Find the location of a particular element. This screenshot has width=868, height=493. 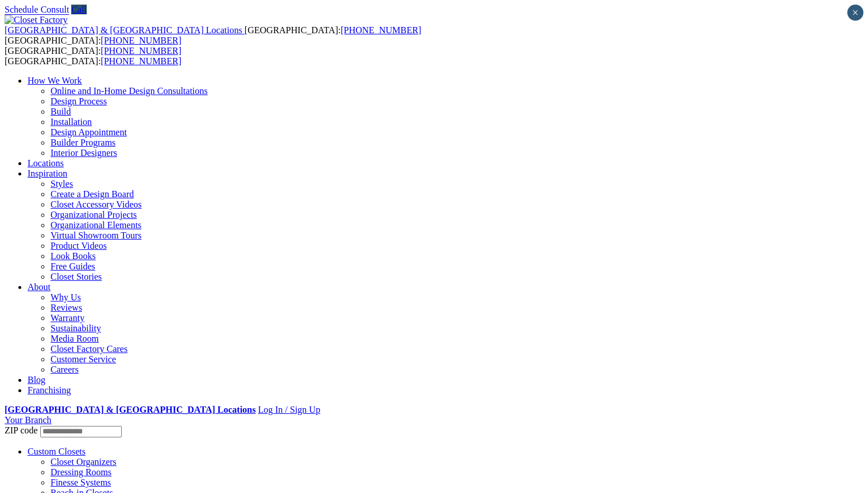

a: Locations is located at coordinates (45, 163).